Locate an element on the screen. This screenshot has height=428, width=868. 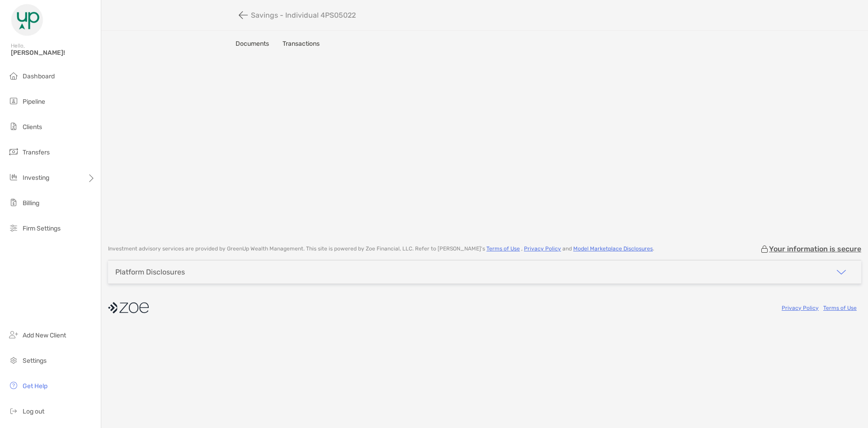
img: get-help icon is located at coordinates (14, 385).